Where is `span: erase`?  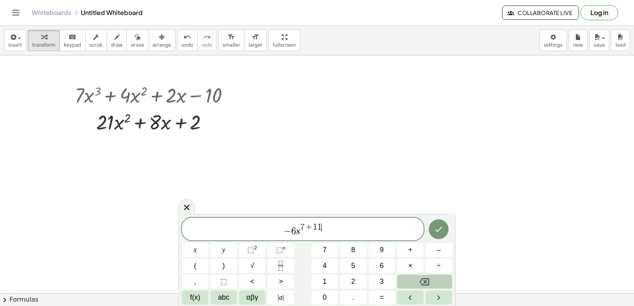
span: erase is located at coordinates (137, 45).